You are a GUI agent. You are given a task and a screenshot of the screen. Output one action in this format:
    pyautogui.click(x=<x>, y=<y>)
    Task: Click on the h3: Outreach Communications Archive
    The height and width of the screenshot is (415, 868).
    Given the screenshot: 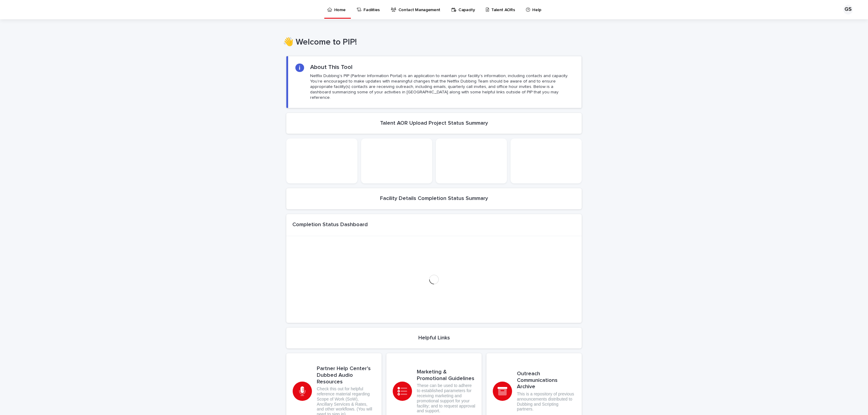 What is the action you would take?
    pyautogui.click(x=546, y=381)
    